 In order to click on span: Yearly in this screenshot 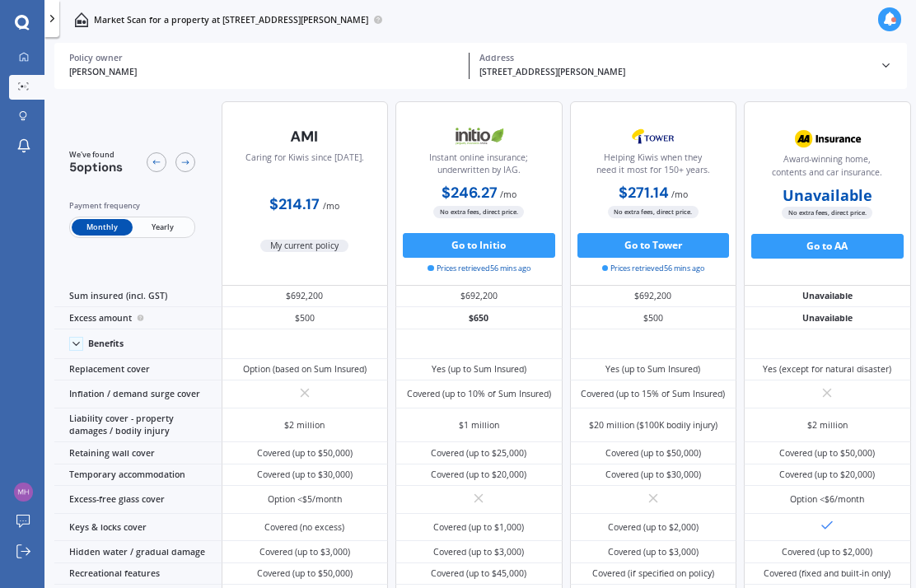, I will do `click(163, 228)`.